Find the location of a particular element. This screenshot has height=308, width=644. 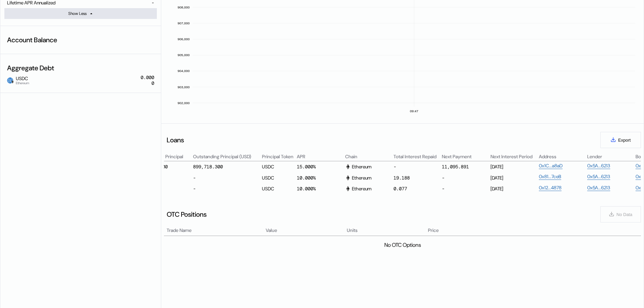

span: USDC is located at coordinates (21, 81).